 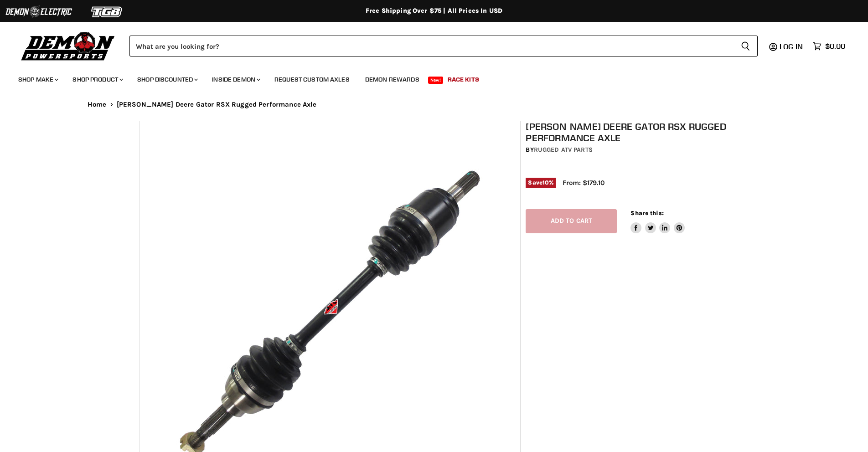 What do you see at coordinates (745, 46) in the screenshot?
I see `button: Search` at bounding box center [745, 46].